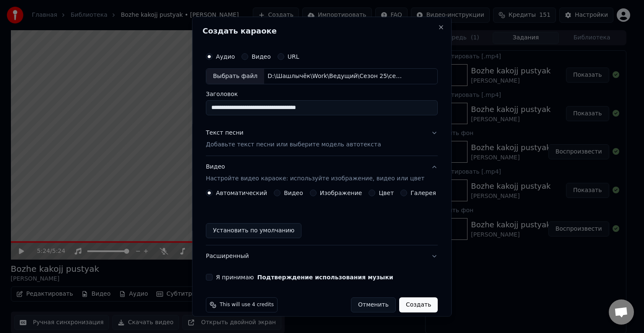  Describe the element at coordinates (254, 231) in the screenshot. I see `button: Установить по умолчанию` at that location.